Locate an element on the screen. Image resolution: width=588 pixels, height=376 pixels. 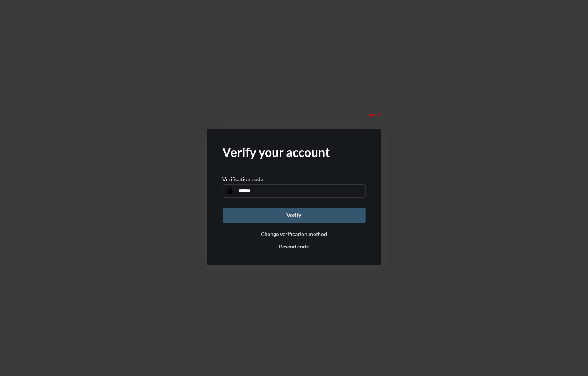
p: Verification code is located at coordinates (243, 179).